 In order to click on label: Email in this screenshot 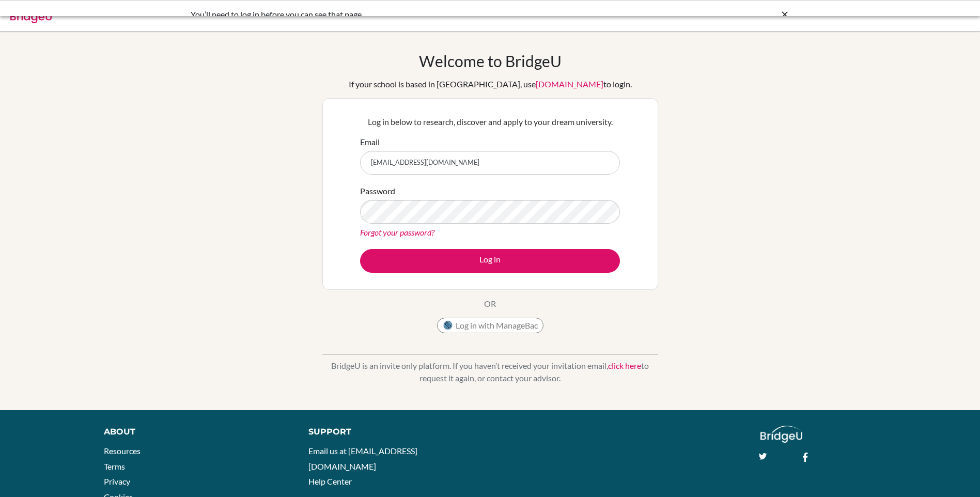, I will do `click(370, 142)`.